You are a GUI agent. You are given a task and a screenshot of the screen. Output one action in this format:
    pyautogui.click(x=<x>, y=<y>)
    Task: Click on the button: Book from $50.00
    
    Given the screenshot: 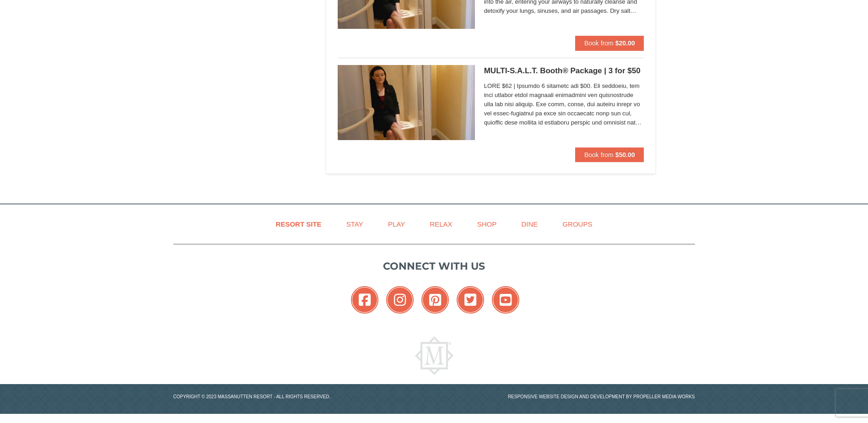 What is the action you would take?
    pyautogui.click(x=609, y=154)
    